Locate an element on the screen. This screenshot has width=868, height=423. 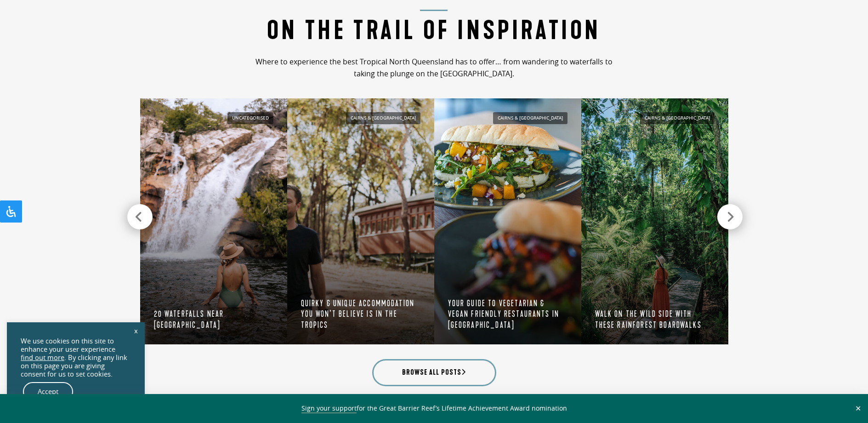
button: Close is located at coordinates (857, 408).